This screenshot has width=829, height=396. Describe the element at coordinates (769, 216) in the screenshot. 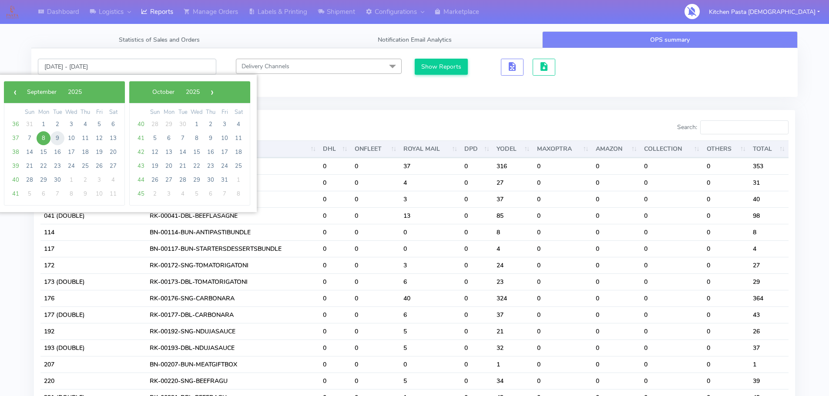

I see `td: 98` at that location.